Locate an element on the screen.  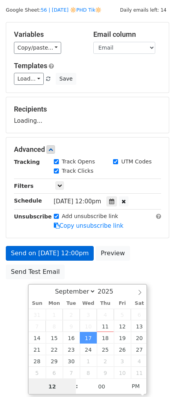
span: October 11, 2025 is located at coordinates (140, 373).